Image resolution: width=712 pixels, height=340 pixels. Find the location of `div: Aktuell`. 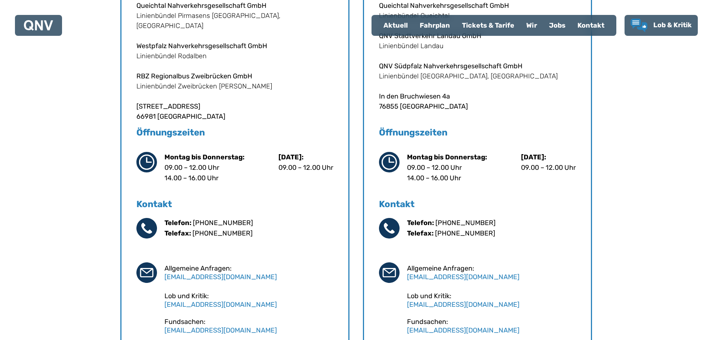

div: Aktuell is located at coordinates (395, 25).